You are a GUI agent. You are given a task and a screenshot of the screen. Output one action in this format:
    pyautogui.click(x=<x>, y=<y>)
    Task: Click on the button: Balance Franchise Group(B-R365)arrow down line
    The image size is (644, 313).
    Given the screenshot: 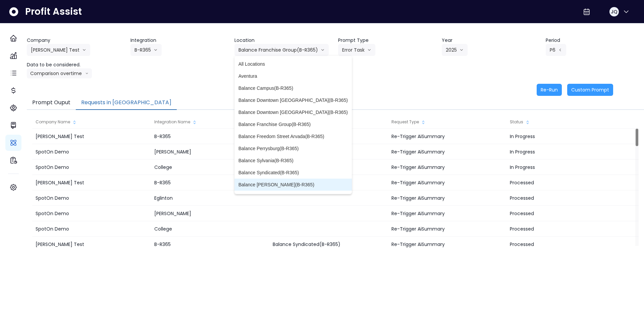 What is the action you would take?
    pyautogui.click(x=282, y=50)
    